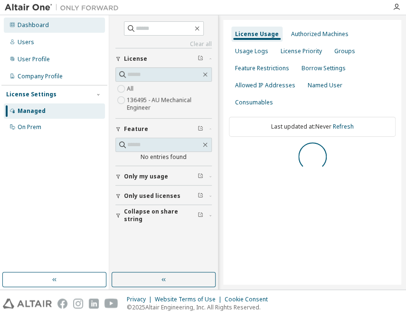 Image resolution: width=406 pixels, height=317 pixels. I want to click on div: License Usage, so click(257, 34).